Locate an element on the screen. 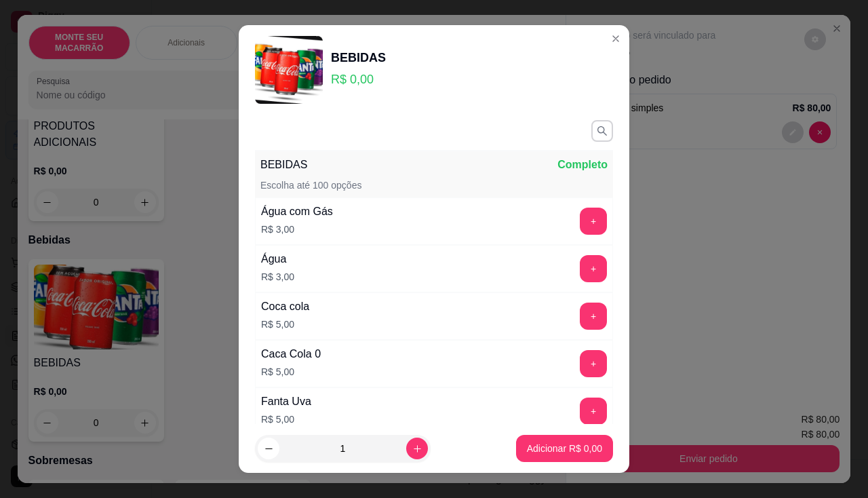 The height and width of the screenshot is (498, 868). img: product-image is located at coordinates (289, 70).